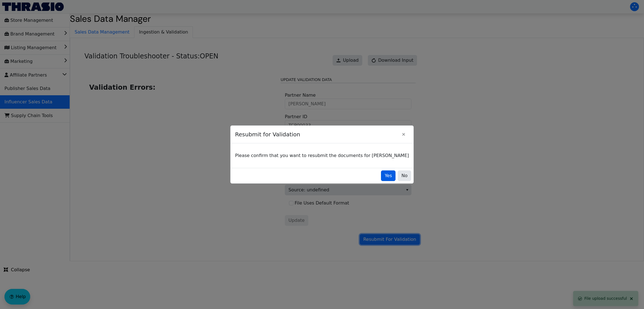 The image size is (644, 309). Describe the element at coordinates (388, 175) in the screenshot. I see `button: Yes` at that location.